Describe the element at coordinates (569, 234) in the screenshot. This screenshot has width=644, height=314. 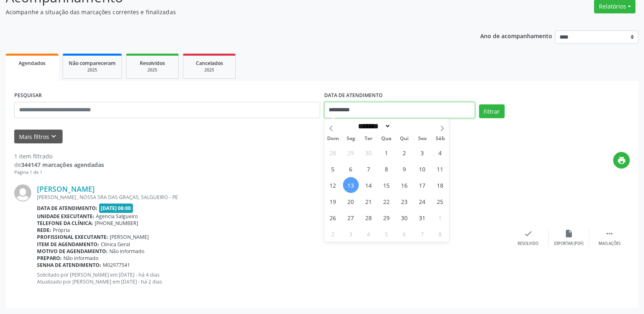
I see `i: insert_drive_file` at that location.